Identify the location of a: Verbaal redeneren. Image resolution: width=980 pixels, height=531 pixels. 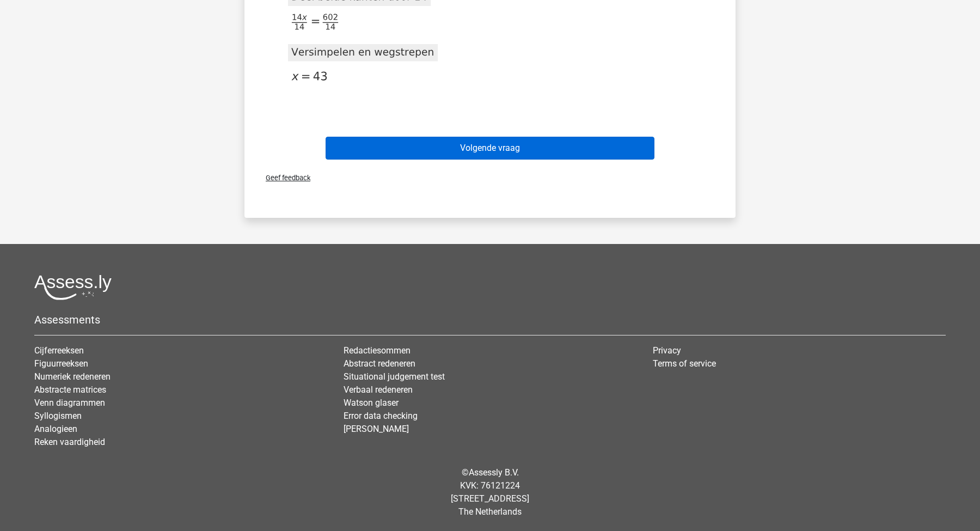
(378, 390).